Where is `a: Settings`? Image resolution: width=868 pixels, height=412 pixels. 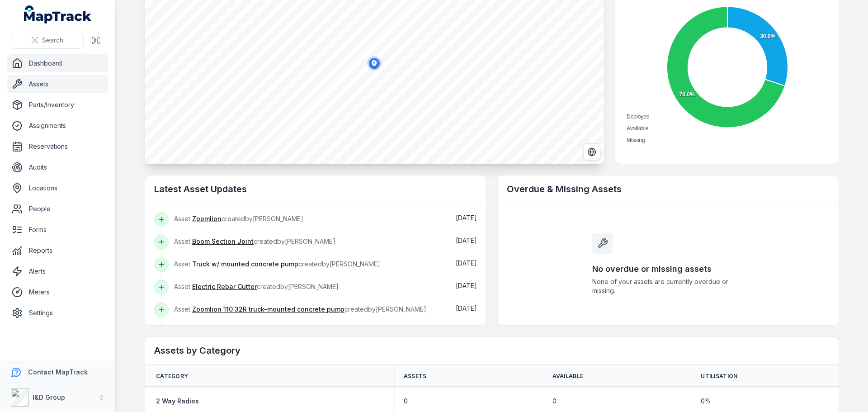 a: Settings is located at coordinates (57, 313).